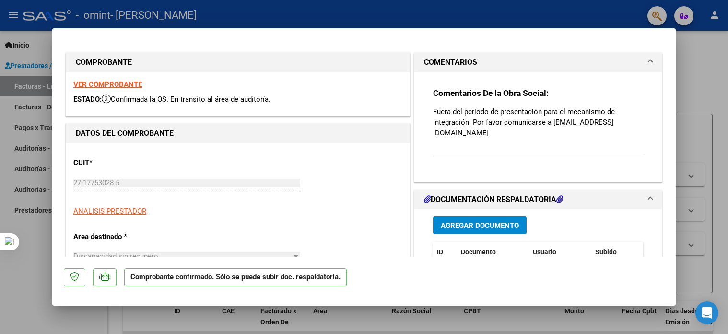 This screenshot has width=728, height=334. What do you see at coordinates (491, 93) in the screenshot?
I see `strong: Comentarios De la Obra Social:` at bounding box center [491, 93].